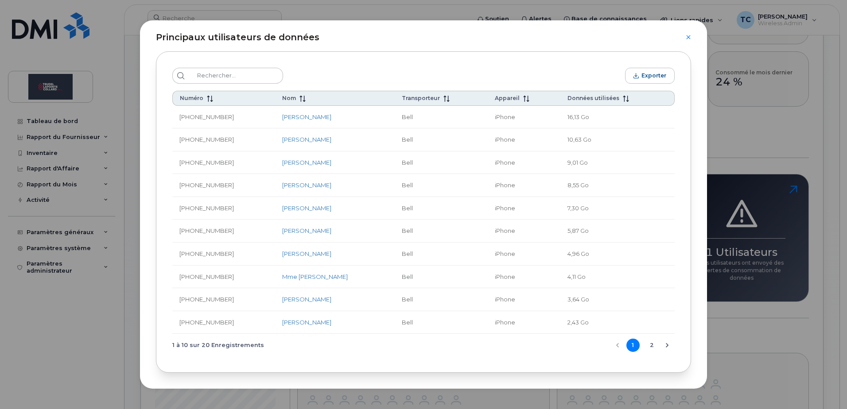  Describe the element at coordinates (617, 209) in the screenshot. I see `td: 7,30 Go` at that location.